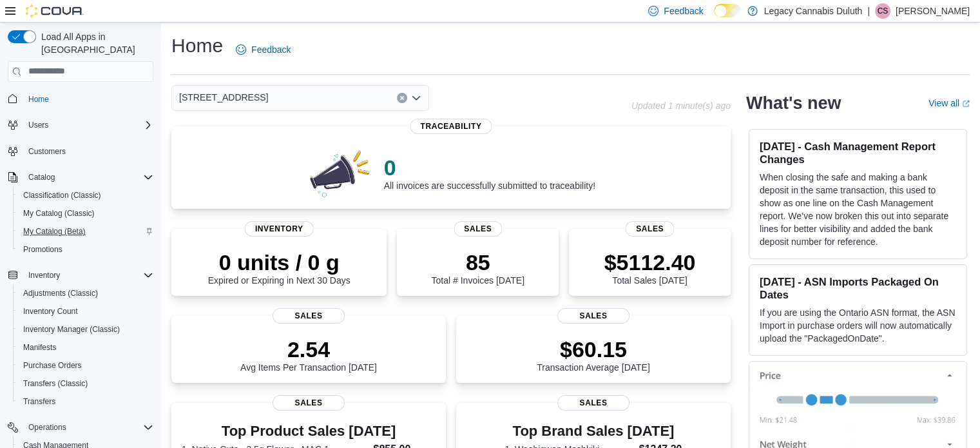 The height and width of the screenshot is (448, 980). I want to click on p: If you are using the Ontario ASN format, the ASN Import in purchase orders will now automatically..., so click(858, 325).